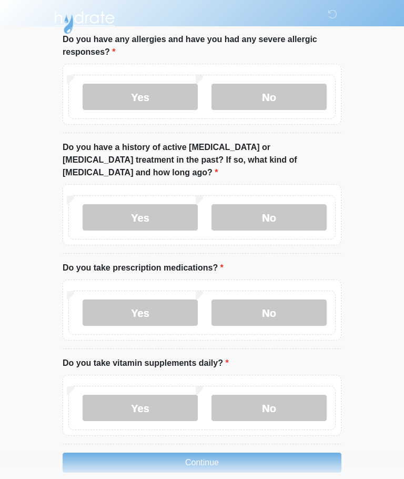 The height and width of the screenshot is (479, 404). What do you see at coordinates (202, 463) in the screenshot?
I see `button: Continue` at bounding box center [202, 463].